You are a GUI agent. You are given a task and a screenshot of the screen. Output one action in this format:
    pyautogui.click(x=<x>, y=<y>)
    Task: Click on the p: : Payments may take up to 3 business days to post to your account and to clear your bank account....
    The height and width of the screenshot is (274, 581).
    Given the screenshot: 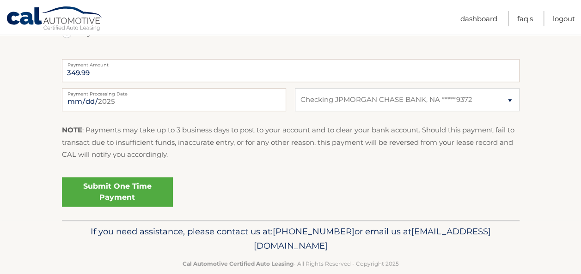 What is the action you would take?
    pyautogui.click(x=291, y=142)
    